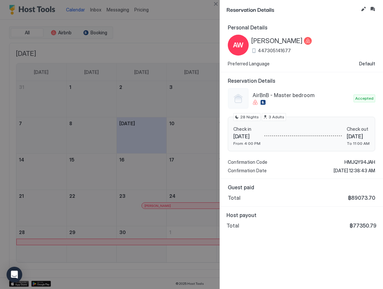  What do you see at coordinates (301, 187) in the screenshot?
I see `span: Guest paid` at bounding box center [301, 187].